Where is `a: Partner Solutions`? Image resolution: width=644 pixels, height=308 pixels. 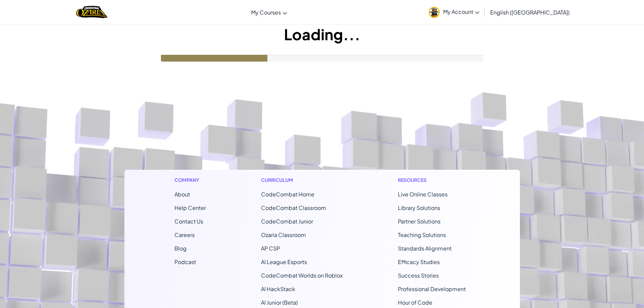
a: Partner Solutions is located at coordinates (419, 221).